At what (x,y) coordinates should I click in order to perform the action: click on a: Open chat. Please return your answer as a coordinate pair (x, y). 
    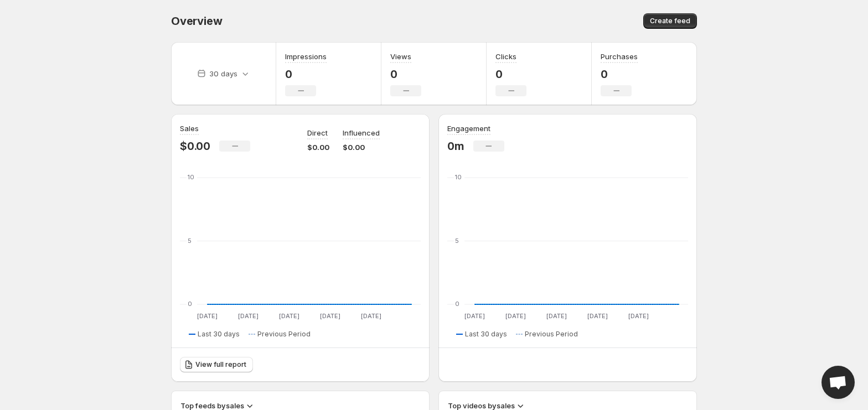
    Looking at the image, I should click on (839, 382).